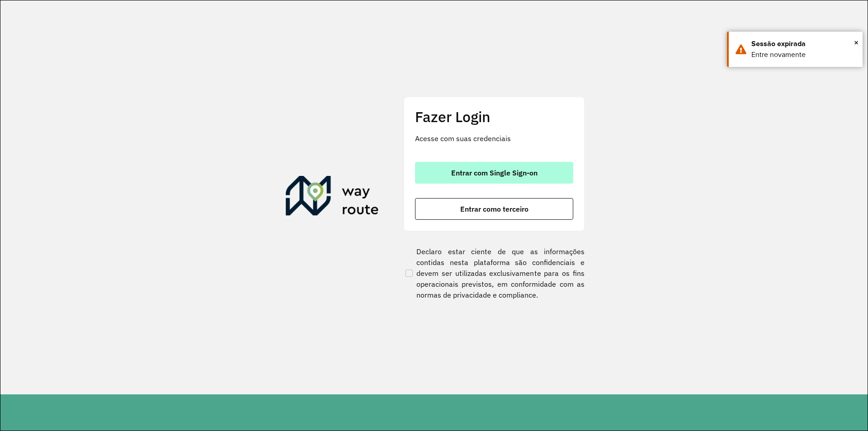 The image size is (868, 431). I want to click on div: Sessão expirada, so click(803, 44).